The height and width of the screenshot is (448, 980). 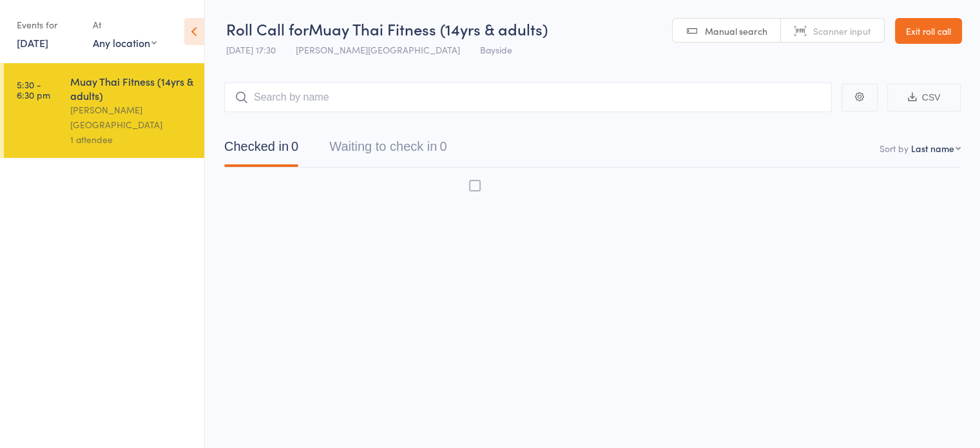 What do you see at coordinates (924, 97) in the screenshot?
I see `button: CSV` at bounding box center [924, 97].